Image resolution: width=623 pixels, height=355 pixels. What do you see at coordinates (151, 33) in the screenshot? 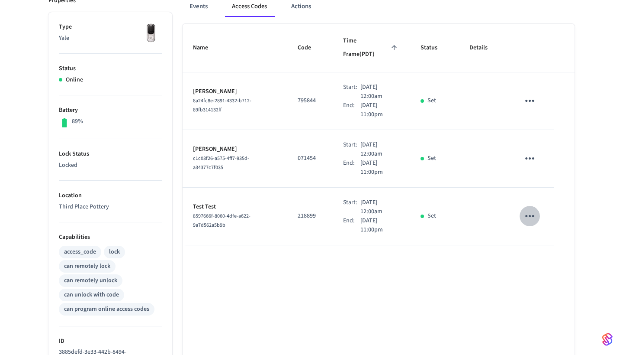
I see `img: Yale Assure Touchscreen Wifi Smart Lock, Satin Nickel, Front` at bounding box center [151, 33].